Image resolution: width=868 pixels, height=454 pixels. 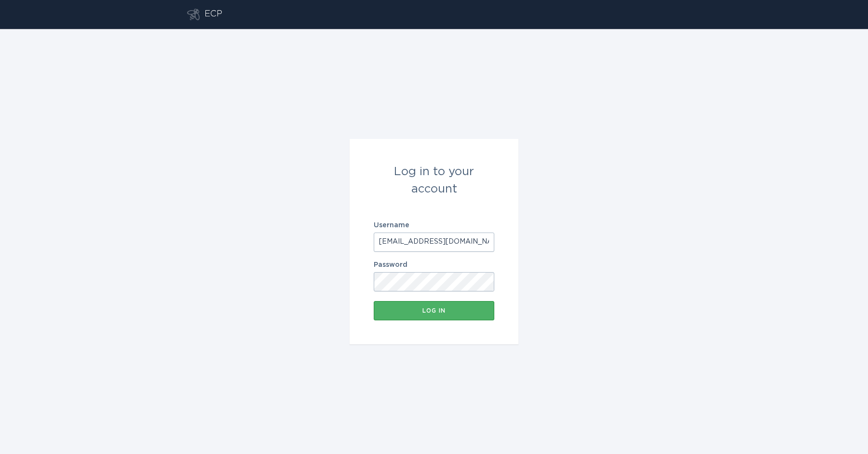 I want to click on button: Log in, so click(x=434, y=311).